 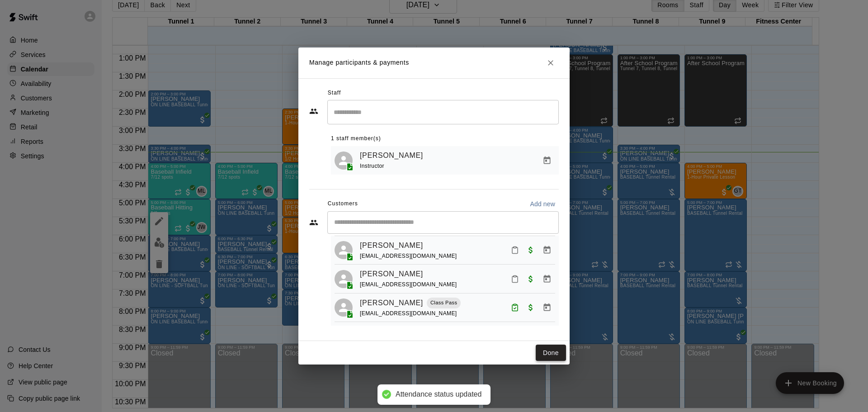 I want to click on button: Attended, so click(x=515, y=308).